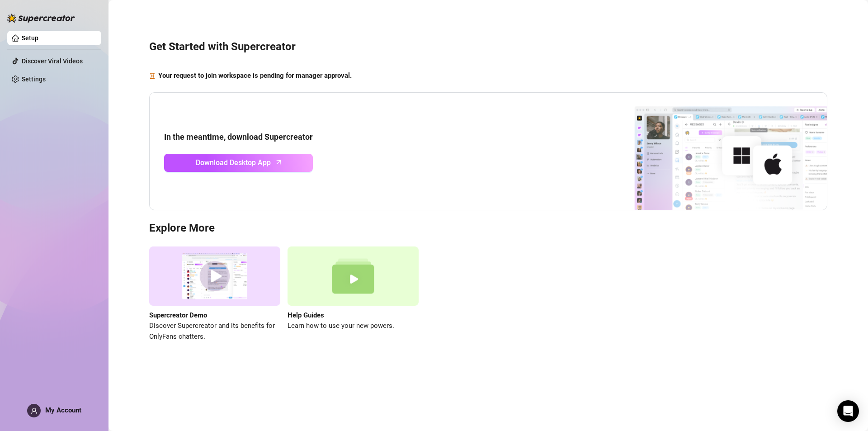  I want to click on a: Supercreator DemoDiscover Supercreator and its benefits for OnlyFans chatters., so click(215, 294).